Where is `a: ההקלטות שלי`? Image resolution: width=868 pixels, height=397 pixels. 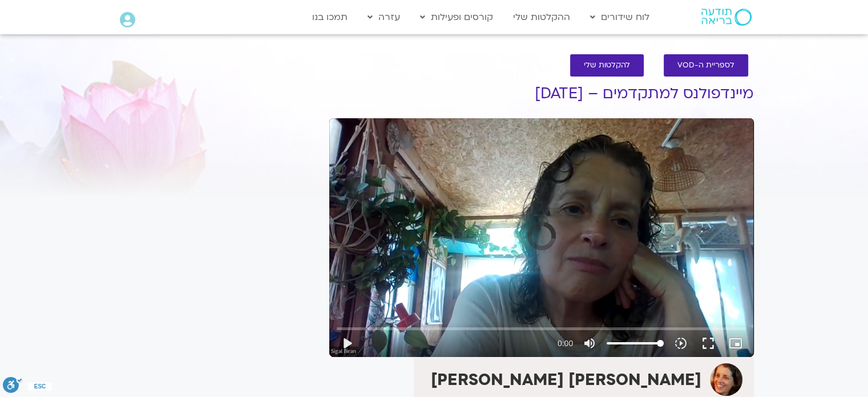
a: ההקלטות שלי is located at coordinates (542, 17).